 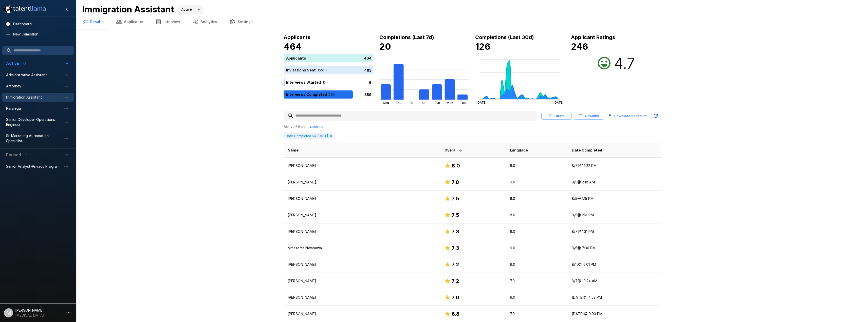 What do you see at coordinates (368, 58) in the screenshot?
I see `p: 464` at bounding box center [368, 58].